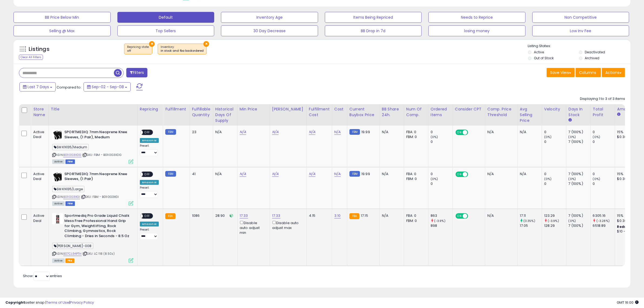 This screenshot has width=644, height=308. Describe the element at coordinates (579, 112) in the screenshot. I see `div: Days In Stock` at that location.